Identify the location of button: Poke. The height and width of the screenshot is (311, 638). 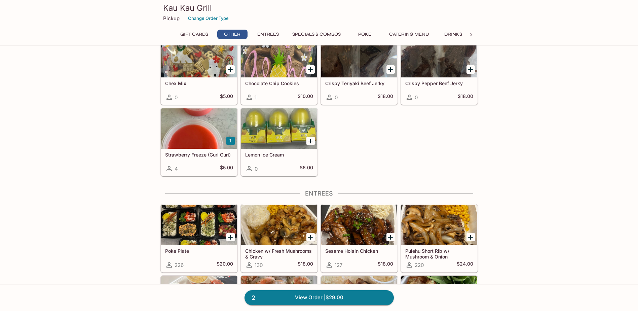
(365, 34).